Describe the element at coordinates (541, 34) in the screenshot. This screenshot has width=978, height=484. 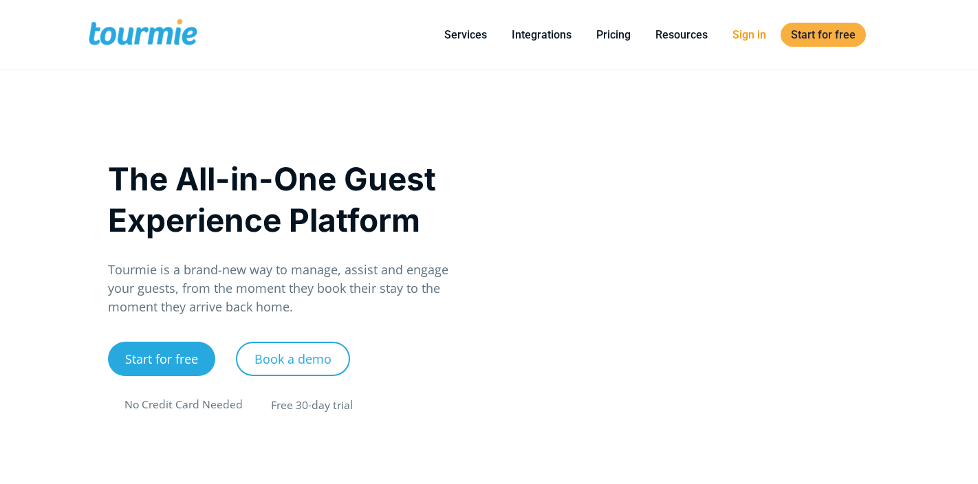
I see `a: Integrations` at that location.